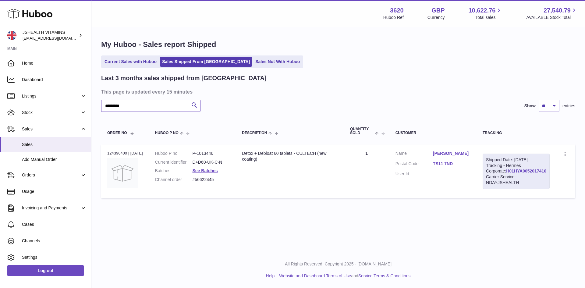 This screenshot has width=585, height=288. Describe the element at coordinates (438, 10) in the screenshot. I see `strong: GBP` at that location.